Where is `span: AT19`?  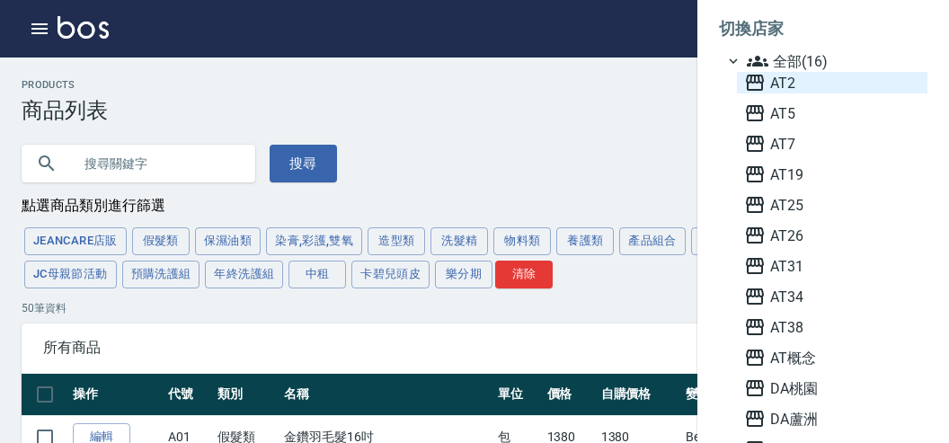 span: AT19 is located at coordinates (832, 174).